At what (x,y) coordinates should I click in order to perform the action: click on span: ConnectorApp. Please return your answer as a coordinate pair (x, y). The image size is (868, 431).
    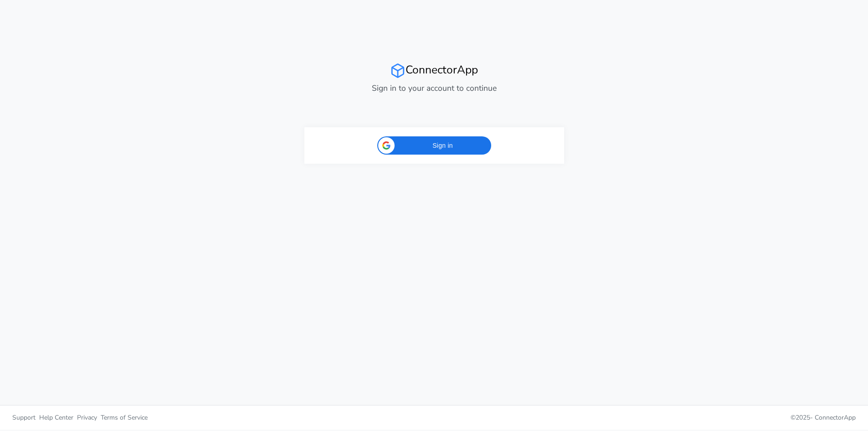
    Looking at the image, I should click on (835, 417).